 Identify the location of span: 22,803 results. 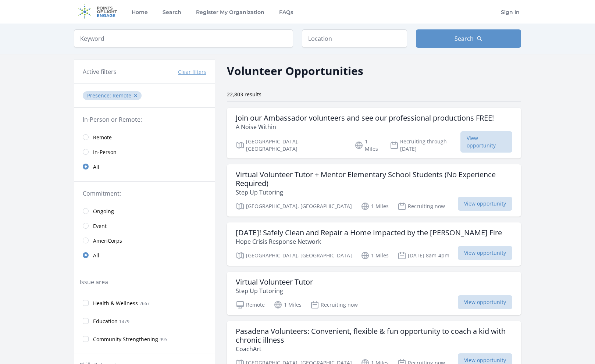
(244, 94).